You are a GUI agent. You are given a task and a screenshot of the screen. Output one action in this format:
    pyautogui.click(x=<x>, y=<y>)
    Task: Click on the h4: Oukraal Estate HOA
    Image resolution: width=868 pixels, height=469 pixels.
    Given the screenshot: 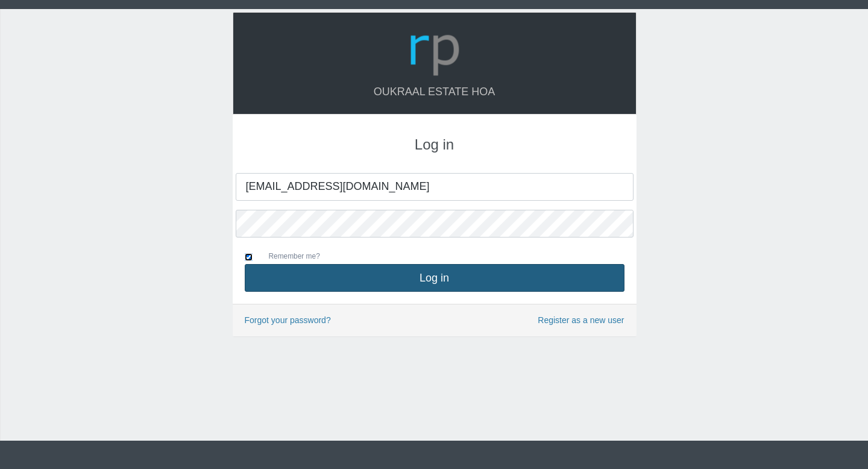 What is the action you would take?
    pyautogui.click(x=434, y=92)
    